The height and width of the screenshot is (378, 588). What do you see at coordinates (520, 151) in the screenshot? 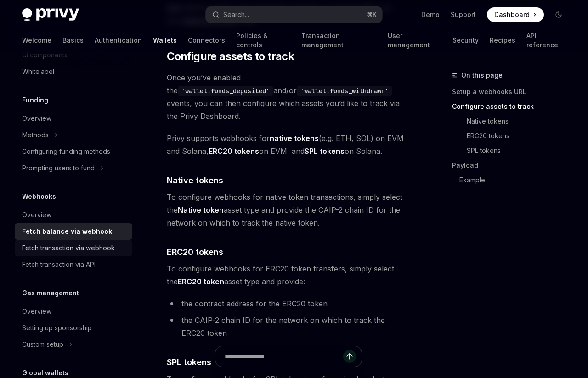
I see `a: SPL tokens` at bounding box center [520, 151].